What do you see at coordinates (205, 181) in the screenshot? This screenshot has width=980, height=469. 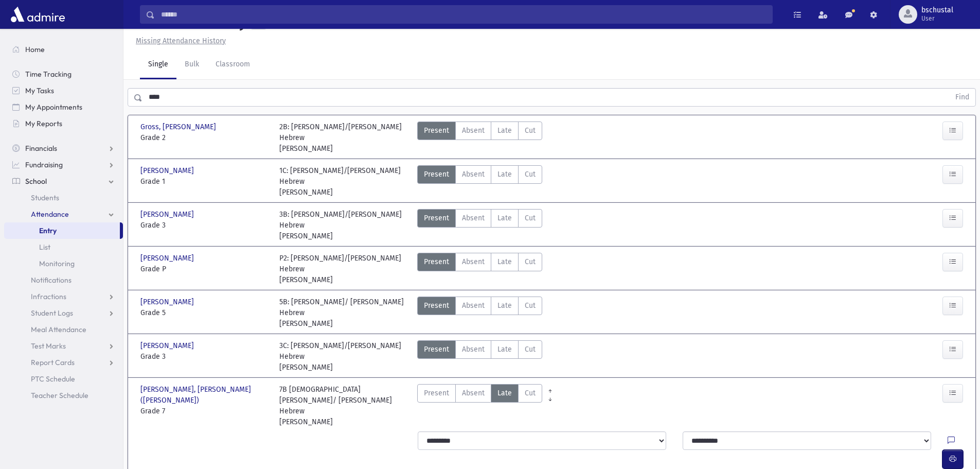 I see `span: Grade 1` at bounding box center [205, 181].